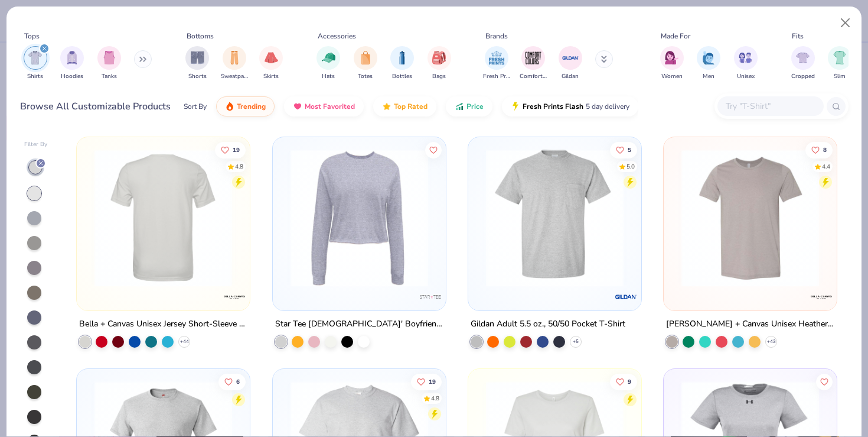  I want to click on span: Hoodies, so click(72, 76).